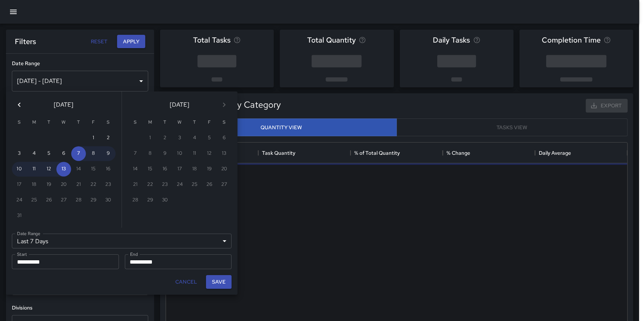 This screenshot has height=321, width=644. Describe the element at coordinates (108, 138) in the screenshot. I see `button: 2` at that location.